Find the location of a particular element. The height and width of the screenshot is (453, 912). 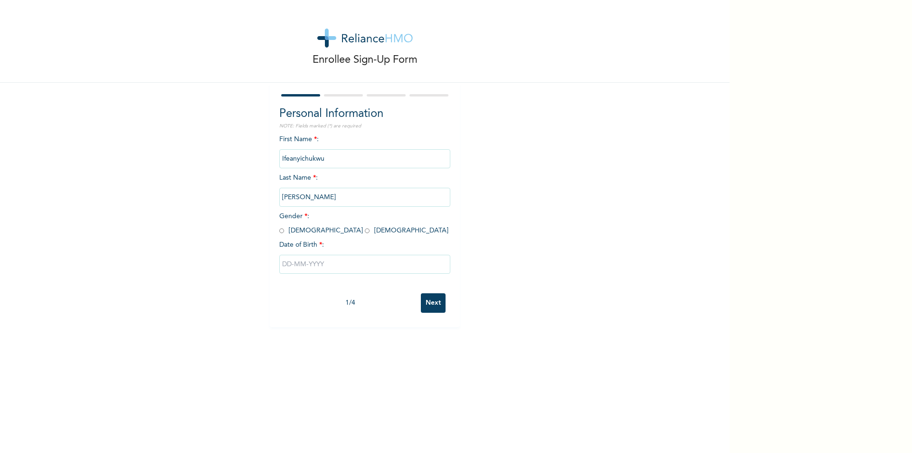

p: NOTE: Fields marked (*) are required is located at coordinates (365, 126).